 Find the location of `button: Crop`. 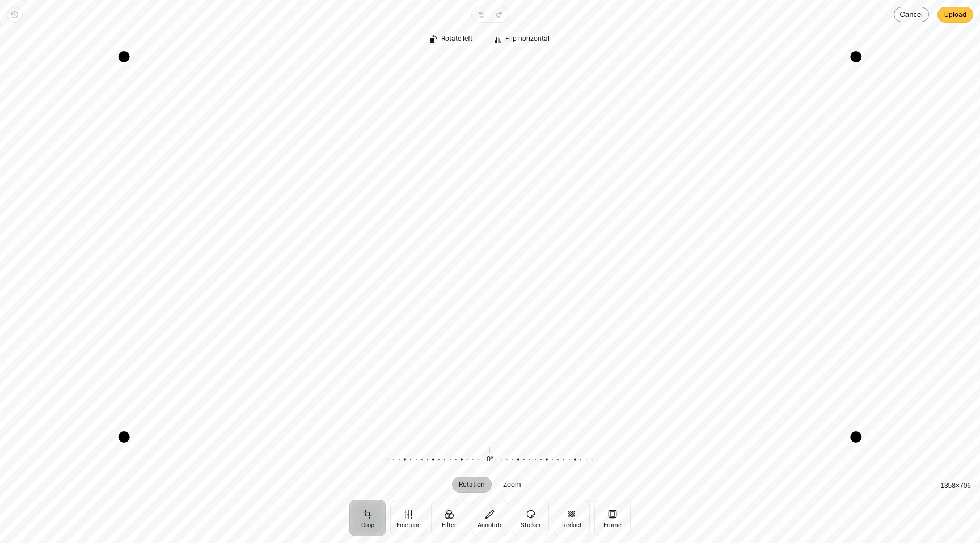

button: Crop is located at coordinates (367, 518).